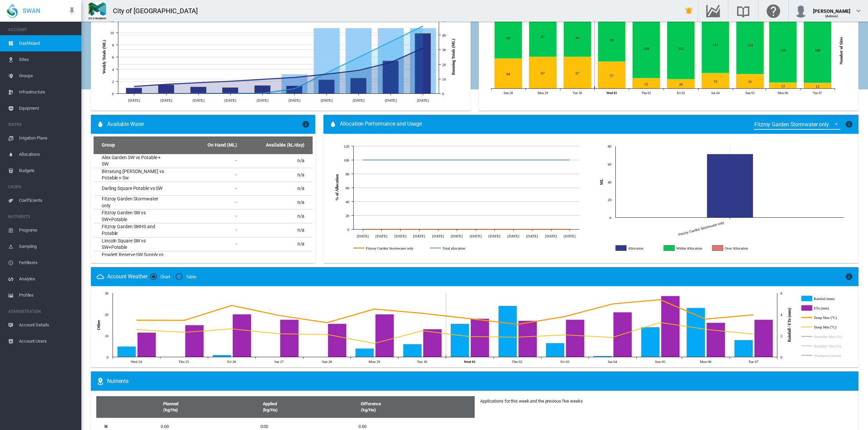 This screenshot has height=430, width=868. I want to click on tspan: 10, so click(444, 79).